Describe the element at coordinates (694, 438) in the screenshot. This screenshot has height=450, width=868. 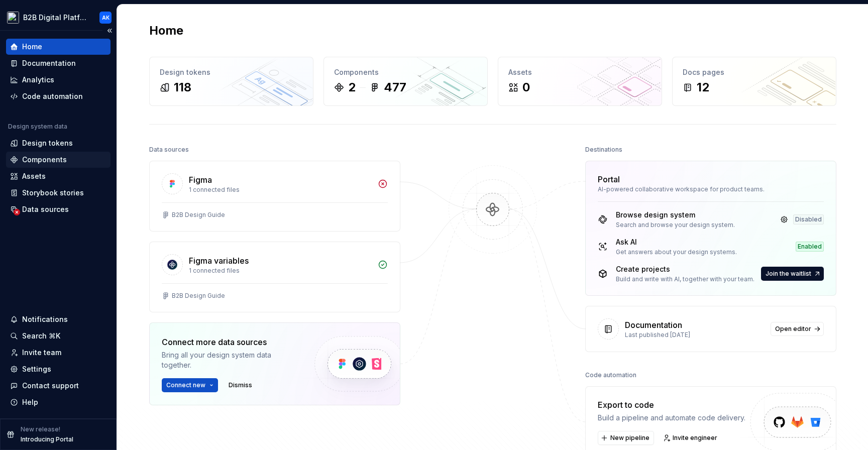
I see `span: Invite engineer` at that location.